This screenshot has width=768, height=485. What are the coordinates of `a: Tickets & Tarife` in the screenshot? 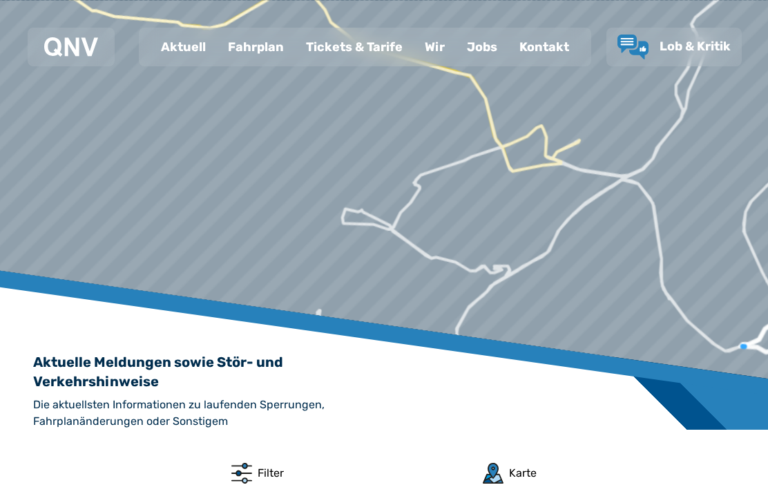 It's located at (354, 47).